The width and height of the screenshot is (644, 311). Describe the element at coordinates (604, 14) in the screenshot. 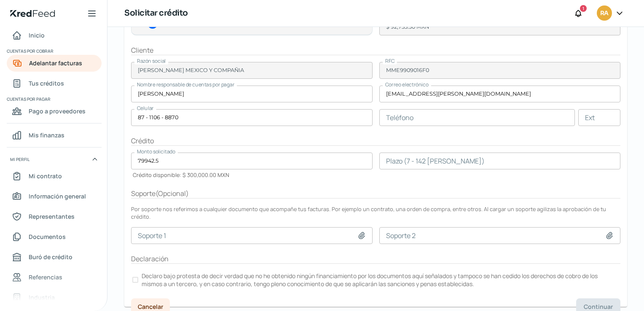

I see `span: RA` at that location.